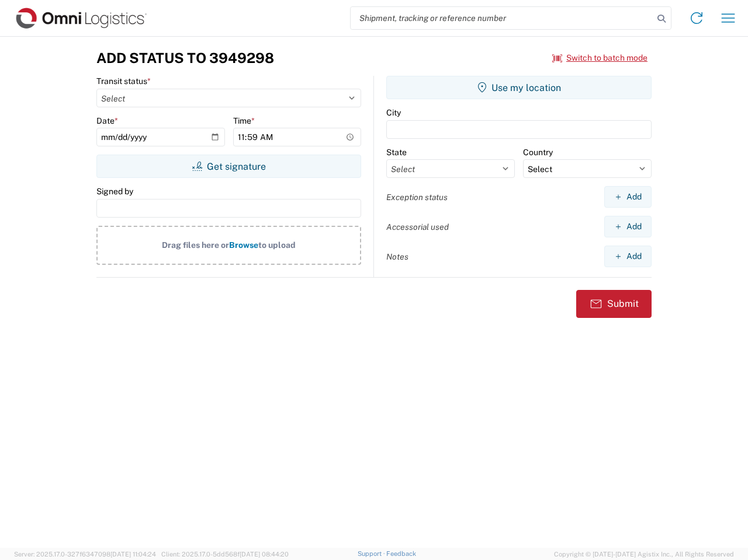 The width and height of the screenshot is (748, 560). I want to click on h3: Add Status to 3949298, so click(185, 58).